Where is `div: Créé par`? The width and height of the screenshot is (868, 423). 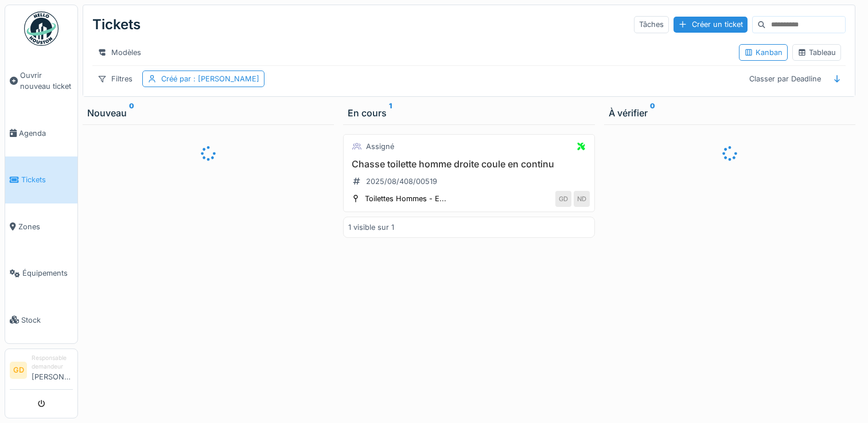 div: Créé par is located at coordinates (210, 79).